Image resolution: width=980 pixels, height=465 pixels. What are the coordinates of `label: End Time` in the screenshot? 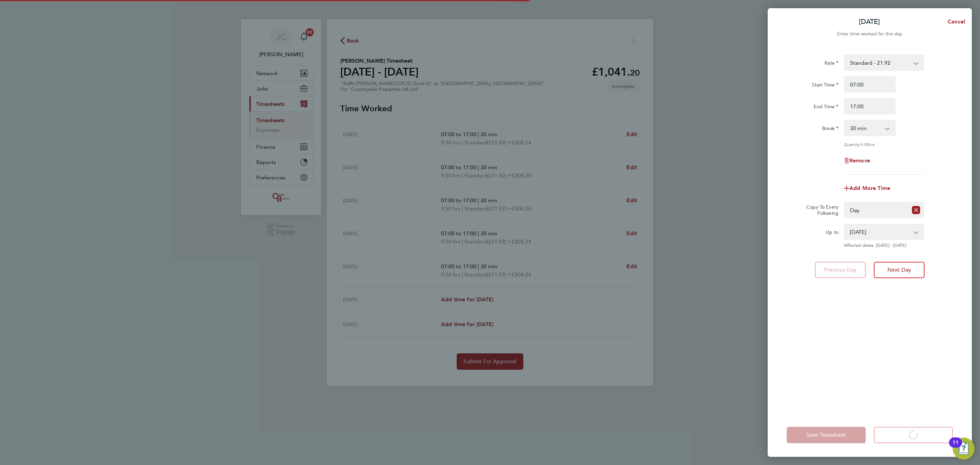 It's located at (826, 108).